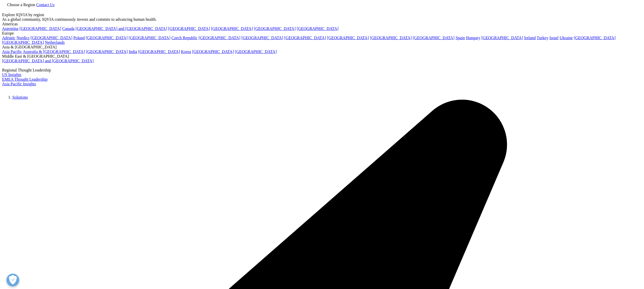 This screenshot has width=644, height=289. What do you see at coordinates (19, 84) in the screenshot?
I see `a: Asia Pacific Insights` at bounding box center [19, 84].